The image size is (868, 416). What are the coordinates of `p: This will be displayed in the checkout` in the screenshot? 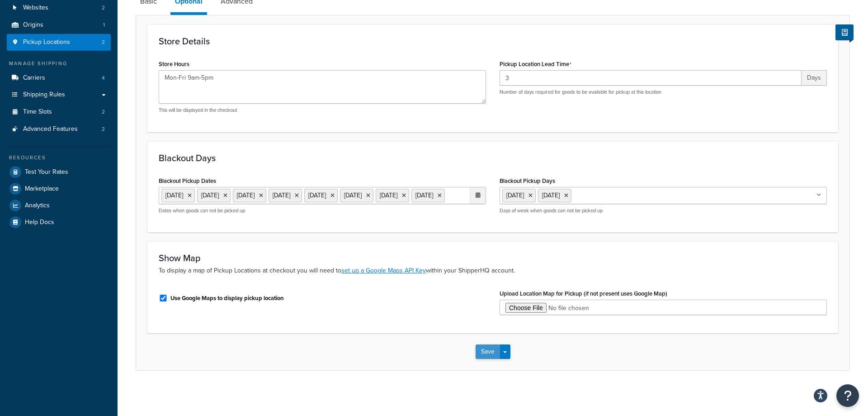 It's located at (323, 110).